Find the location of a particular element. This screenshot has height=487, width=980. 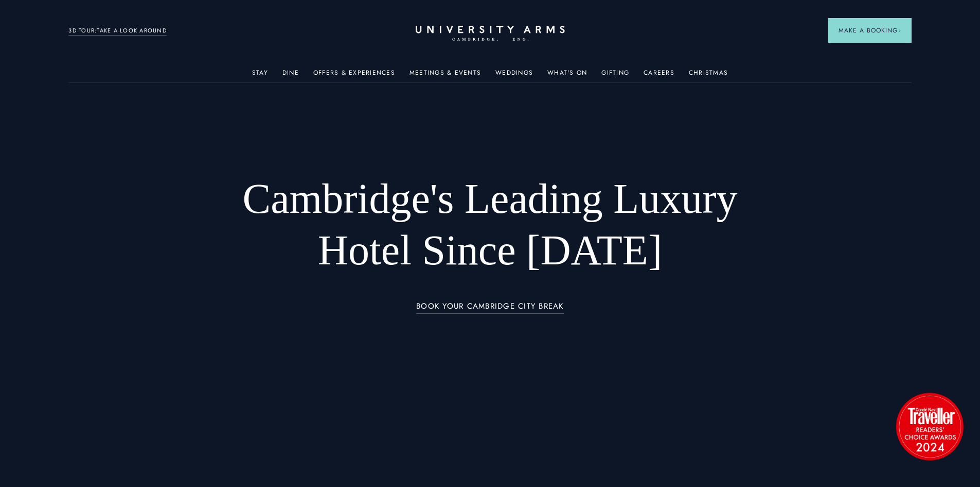

img: image-2524eff8f0c5d55edbf694693304c4387916dea5-1501x1501-png is located at coordinates (930, 426).